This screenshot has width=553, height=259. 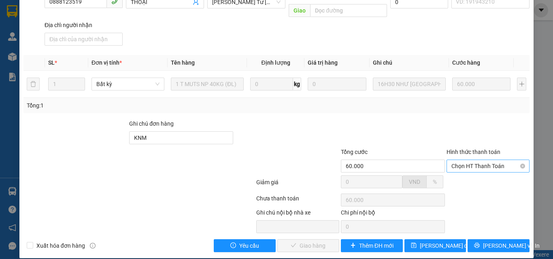 What do you see at coordinates (93, 246) in the screenshot?
I see `span: info-circle` at bounding box center [93, 246].